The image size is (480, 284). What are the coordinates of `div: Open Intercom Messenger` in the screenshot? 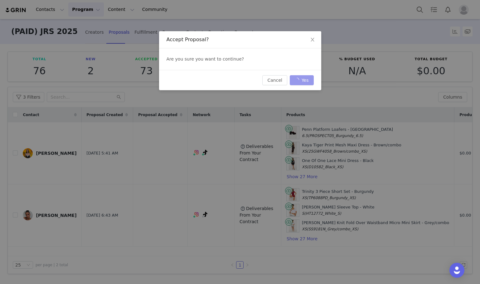 It's located at (457, 270).